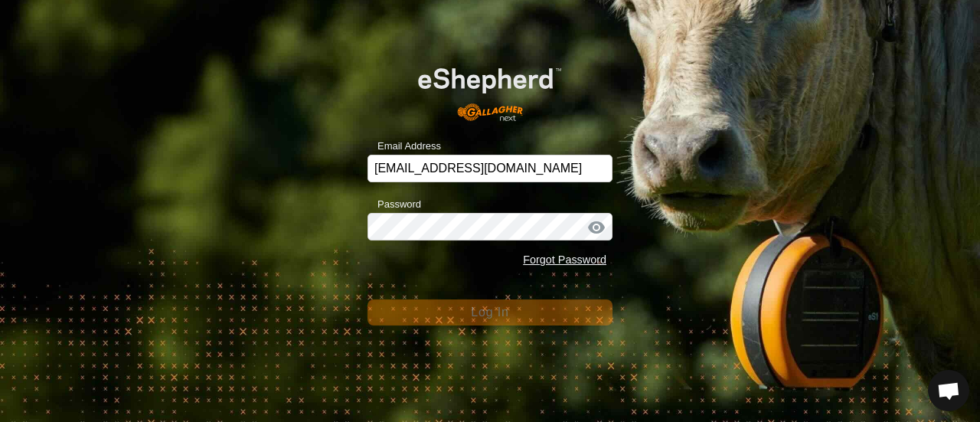 The width and height of the screenshot is (980, 422). What do you see at coordinates (490, 312) in the screenshot?
I see `button: Log In` at bounding box center [490, 312].